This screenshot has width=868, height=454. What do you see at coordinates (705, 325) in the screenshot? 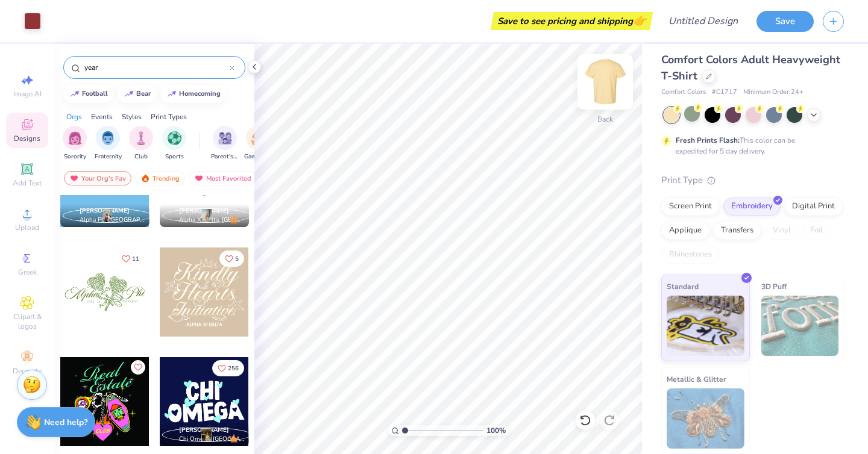
I see `img: Standard` at bounding box center [705, 325].